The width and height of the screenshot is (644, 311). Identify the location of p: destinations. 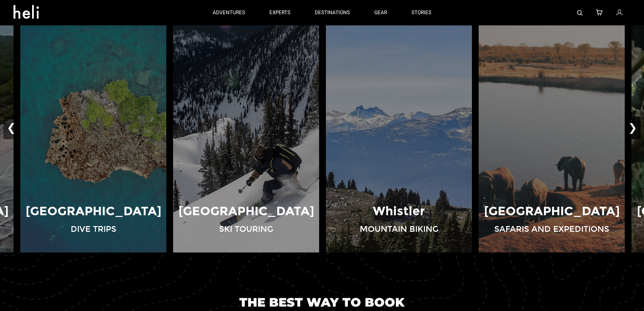
(332, 12).